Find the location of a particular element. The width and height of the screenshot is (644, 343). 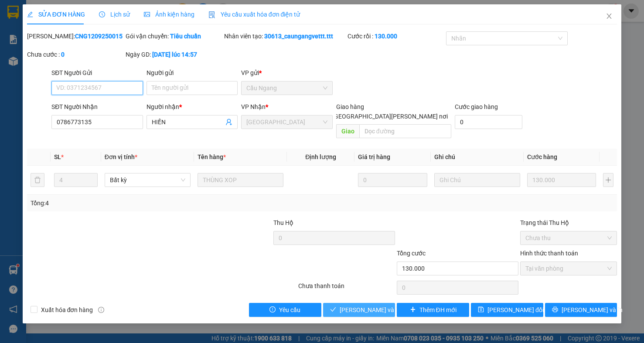

th: Ghi chú is located at coordinates (477, 157).